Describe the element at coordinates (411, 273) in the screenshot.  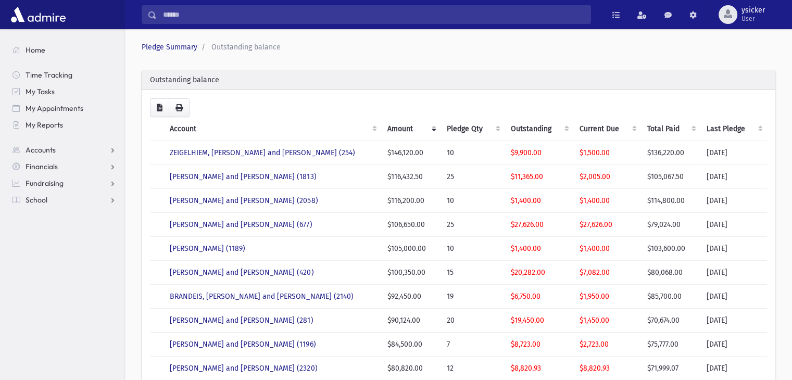
I see `td: $100,350.00` at that location.